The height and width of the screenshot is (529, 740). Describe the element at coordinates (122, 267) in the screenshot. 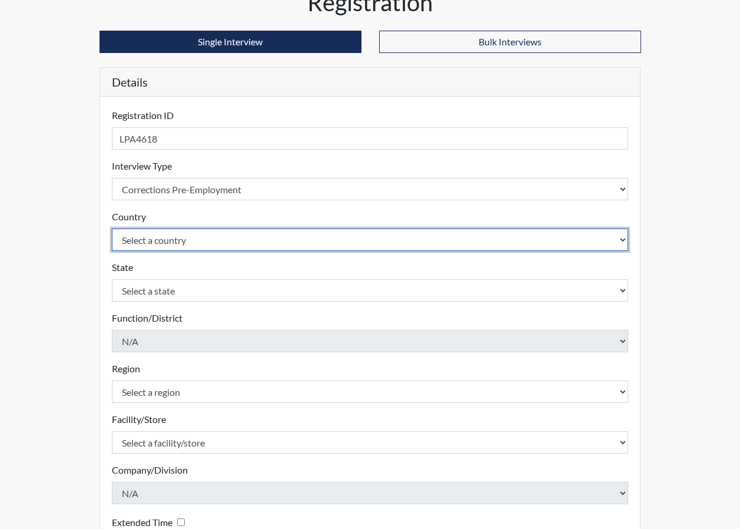

I see `label: State` at that location.